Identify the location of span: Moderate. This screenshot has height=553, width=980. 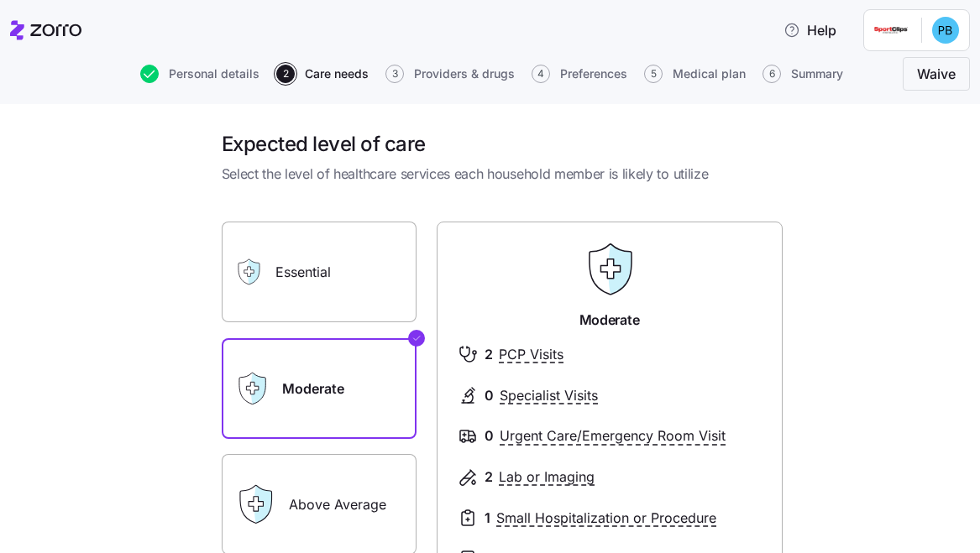
(609, 320).